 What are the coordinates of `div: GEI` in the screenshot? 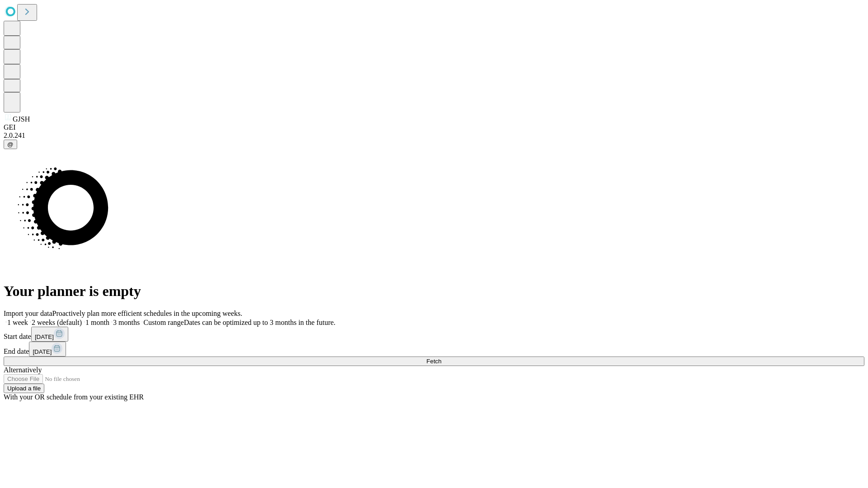 It's located at (434, 127).